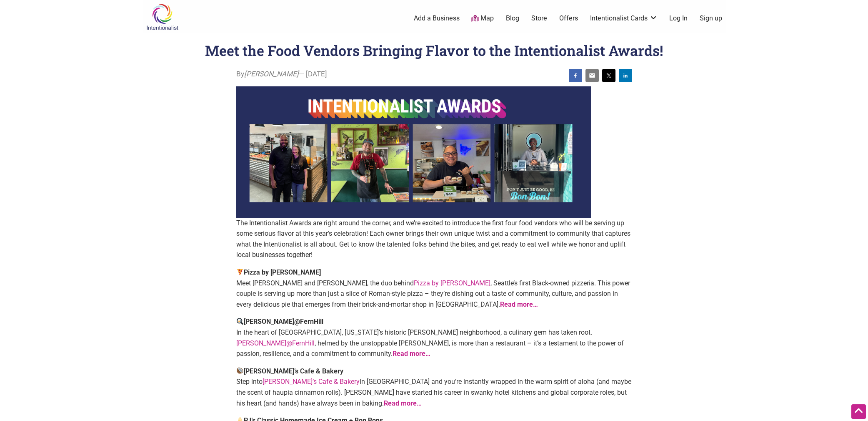 The image size is (868, 421). Describe the element at coordinates (513, 19) in the screenshot. I see `a: Blog` at that location.